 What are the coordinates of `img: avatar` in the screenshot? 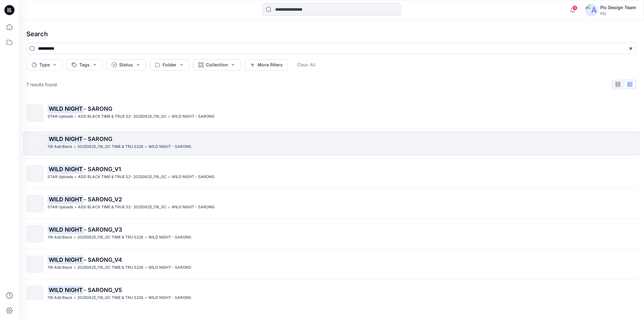 It's located at (591, 10).